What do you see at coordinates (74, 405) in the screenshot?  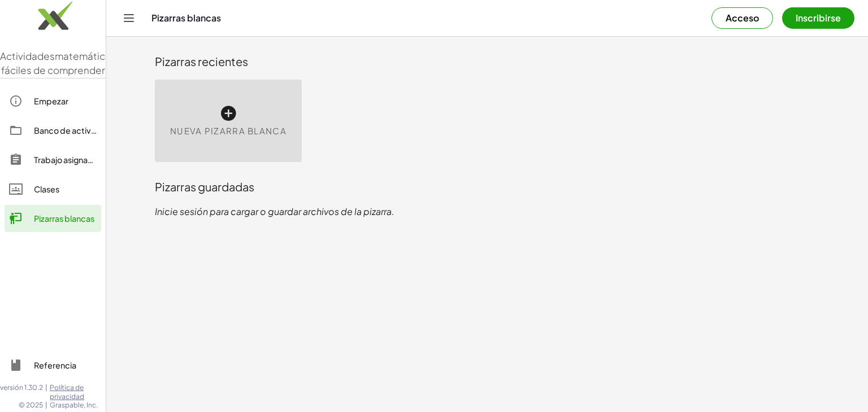 I see `font: Graspable, Inc.` at bounding box center [74, 405].